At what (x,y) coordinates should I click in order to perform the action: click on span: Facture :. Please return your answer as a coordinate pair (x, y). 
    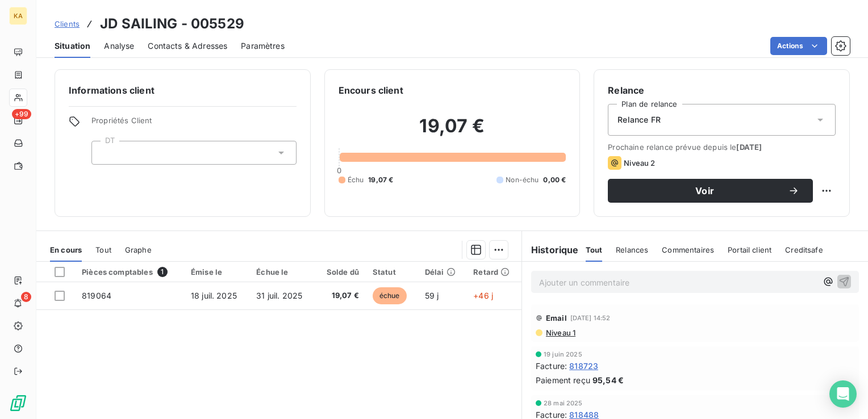
    Looking at the image, I should click on (551, 366).